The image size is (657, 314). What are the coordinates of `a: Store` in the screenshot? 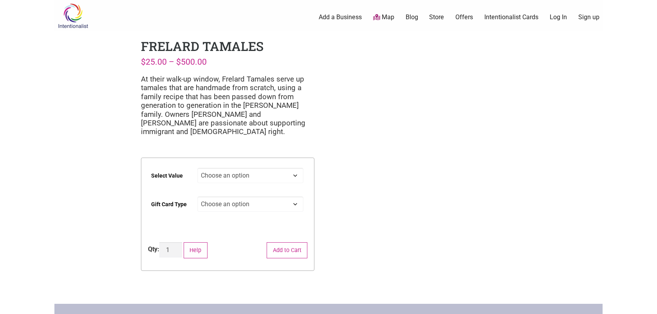 It's located at (437, 17).